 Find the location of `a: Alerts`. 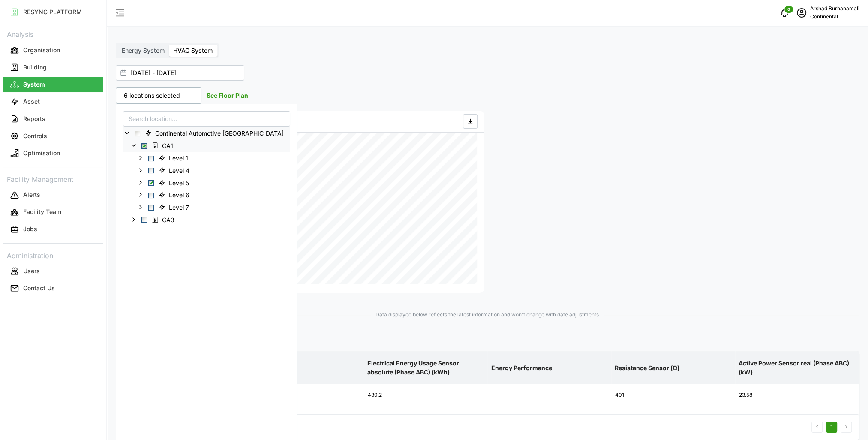

a: Alerts is located at coordinates (53, 195).